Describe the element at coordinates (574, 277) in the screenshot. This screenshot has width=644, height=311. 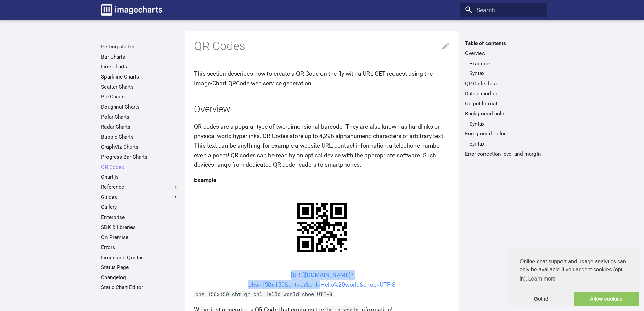
I see `div: cookieconsent` at that location.